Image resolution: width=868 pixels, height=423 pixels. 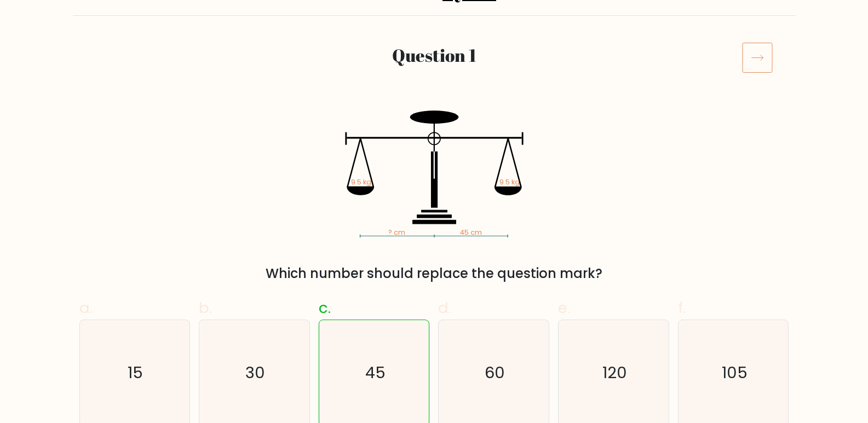 I want to click on span: e., so click(x=564, y=308).